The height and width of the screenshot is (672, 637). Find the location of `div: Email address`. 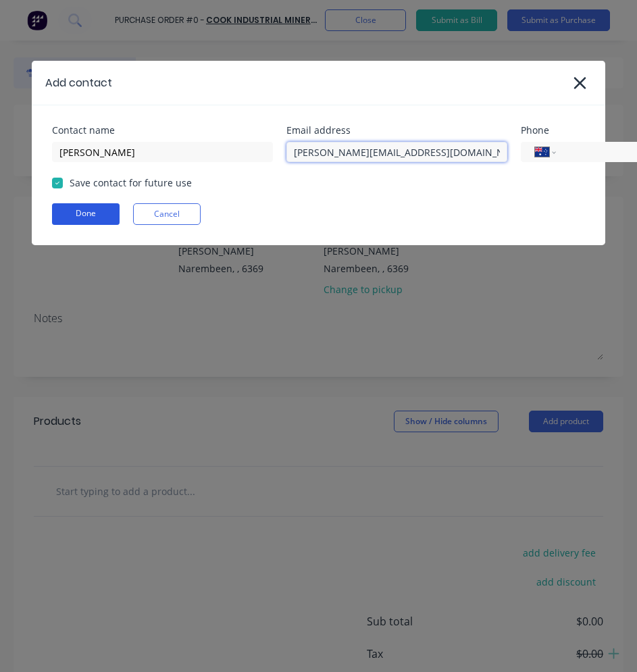

div: Email address is located at coordinates (396, 130).